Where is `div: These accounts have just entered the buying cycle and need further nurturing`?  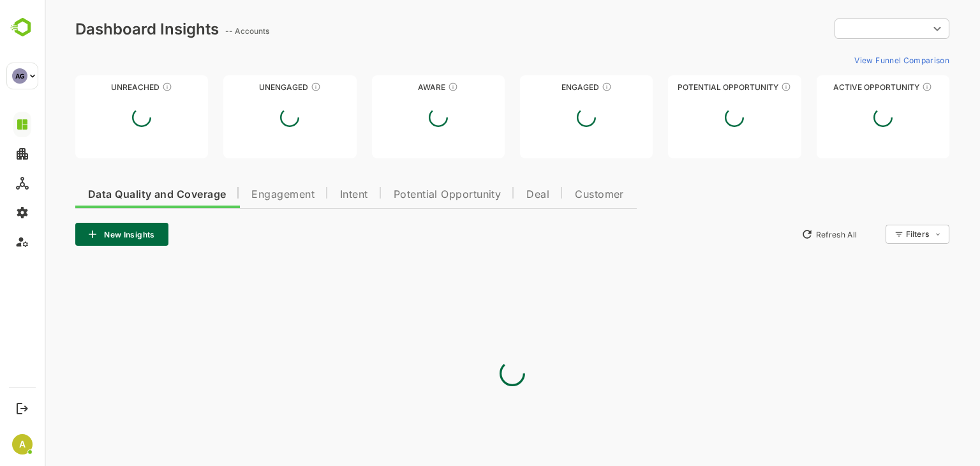 div: These accounts have just entered the buying cycle and need further nurturing is located at coordinates (408, 87).